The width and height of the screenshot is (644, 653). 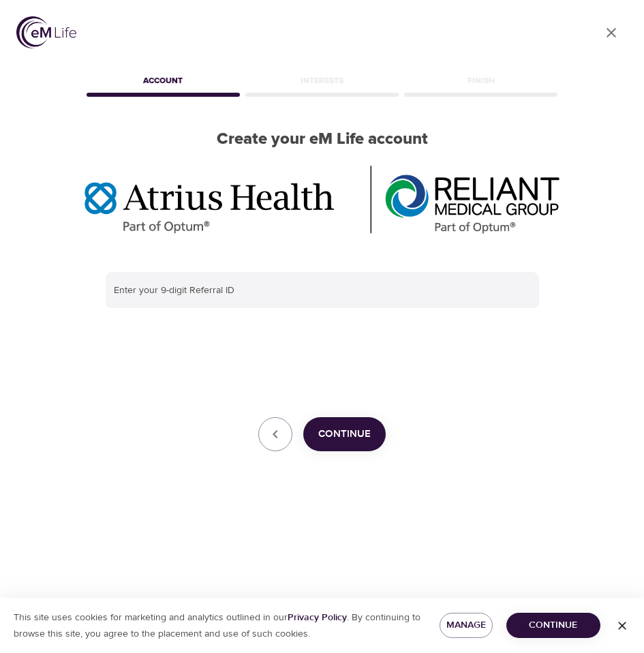 What do you see at coordinates (467, 625) in the screenshot?
I see `button: Manage` at bounding box center [467, 625].